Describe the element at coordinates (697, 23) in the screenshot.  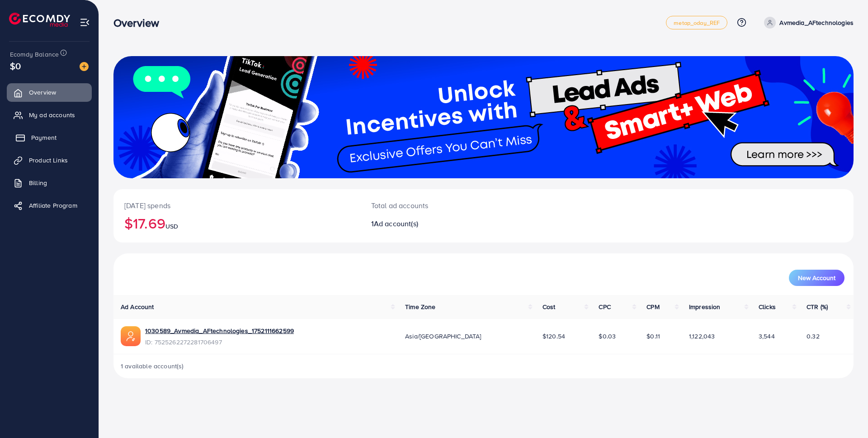
I see `a: metap_oday_REF` at that location.